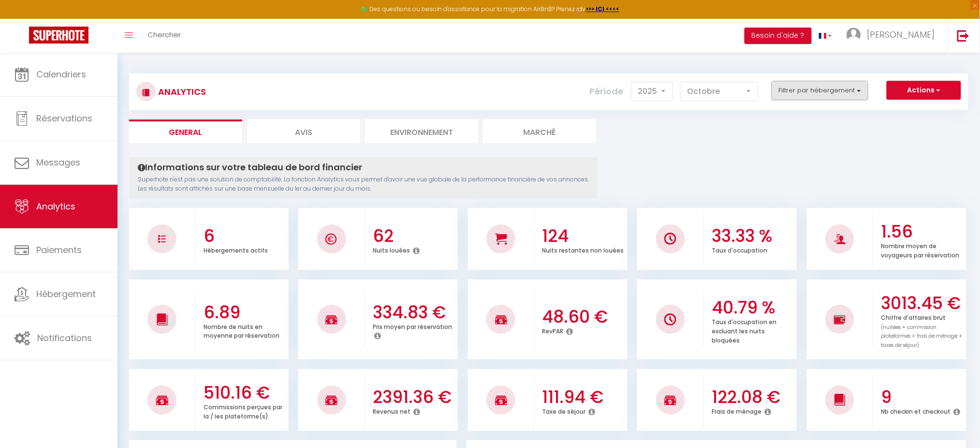  Describe the element at coordinates (753, 236) in the screenshot. I see `h3: 33.33 %` at that location.